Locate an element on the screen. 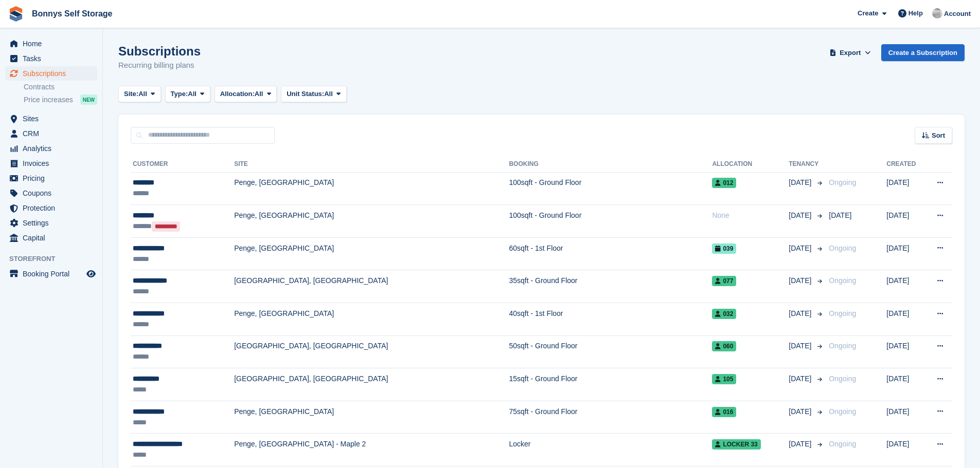 The height and width of the screenshot is (468, 980). span: Sort is located at coordinates (938, 136).